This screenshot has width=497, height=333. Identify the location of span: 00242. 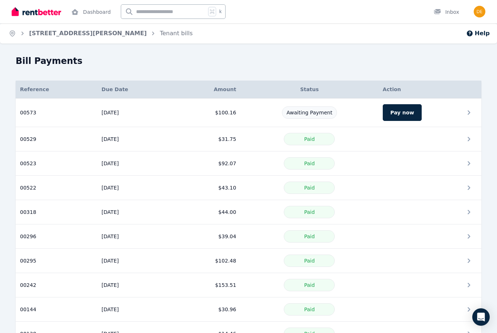
(28, 285).